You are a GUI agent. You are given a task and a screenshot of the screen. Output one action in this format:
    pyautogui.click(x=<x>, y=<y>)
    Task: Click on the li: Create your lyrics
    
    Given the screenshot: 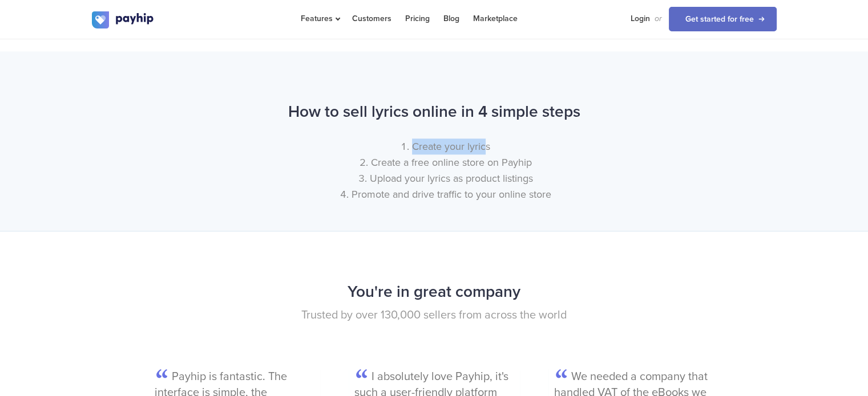 What is the action you would take?
    pyautogui.click(x=446, y=146)
    